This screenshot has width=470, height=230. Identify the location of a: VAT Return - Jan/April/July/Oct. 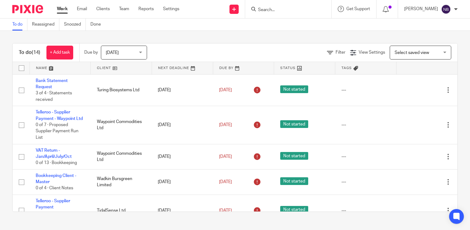
(54, 153).